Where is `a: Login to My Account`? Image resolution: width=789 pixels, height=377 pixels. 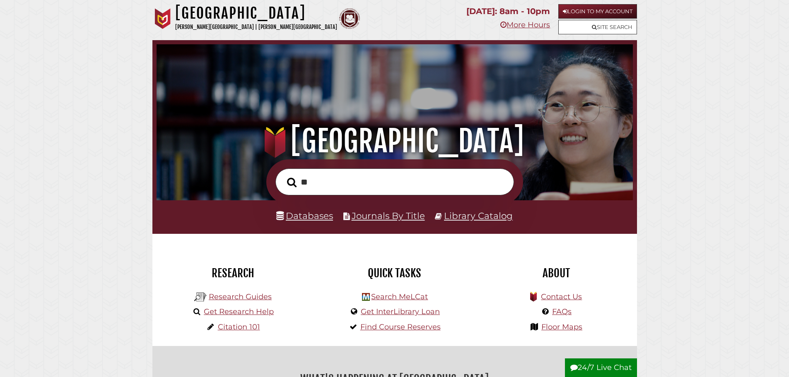 a: Login to My Account is located at coordinates (597, 11).